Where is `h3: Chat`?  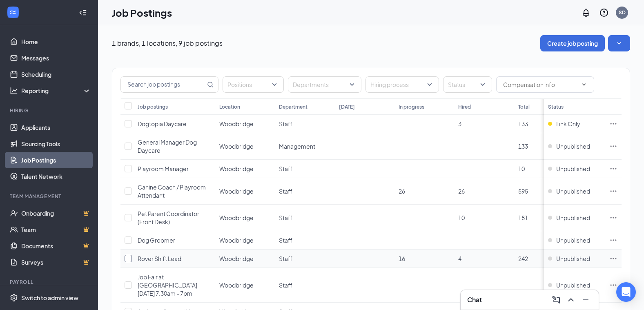 h3: Chat is located at coordinates (474, 300).